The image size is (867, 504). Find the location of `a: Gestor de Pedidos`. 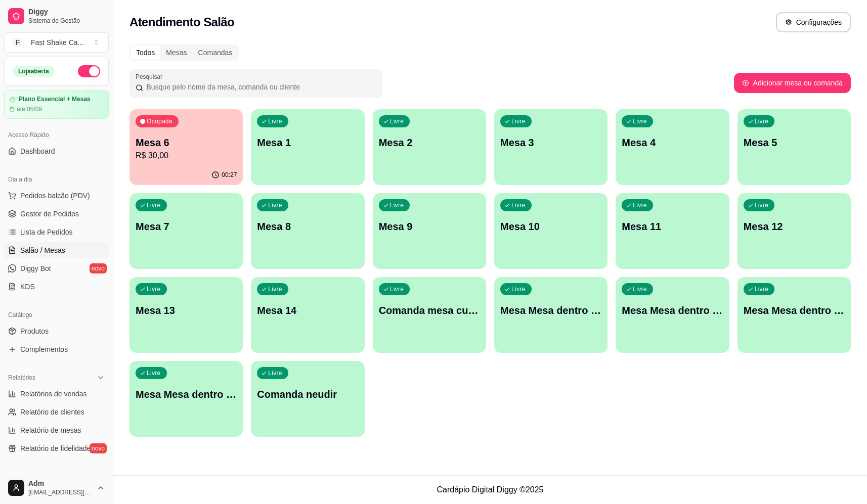

a: Gestor de Pedidos is located at coordinates (56, 214).